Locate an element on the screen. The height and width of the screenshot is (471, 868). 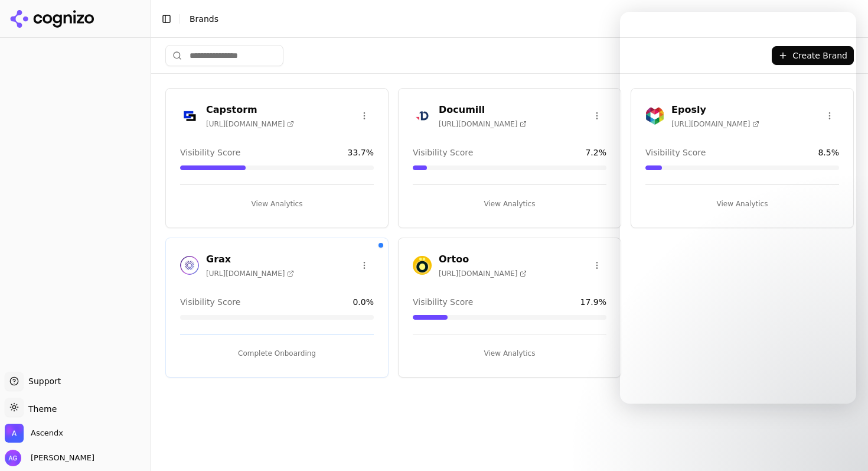
img: Amy Grenham is located at coordinates (13, 458).